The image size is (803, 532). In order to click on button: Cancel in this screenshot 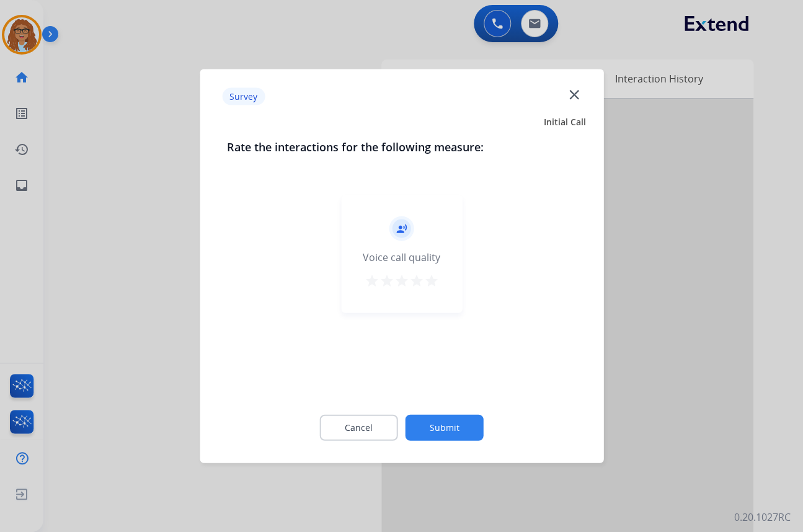, I will do `click(360, 428)`.